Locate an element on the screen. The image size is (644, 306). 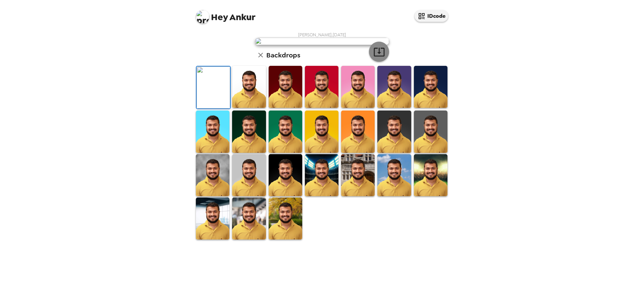
img: Original is located at coordinates (214, 87).